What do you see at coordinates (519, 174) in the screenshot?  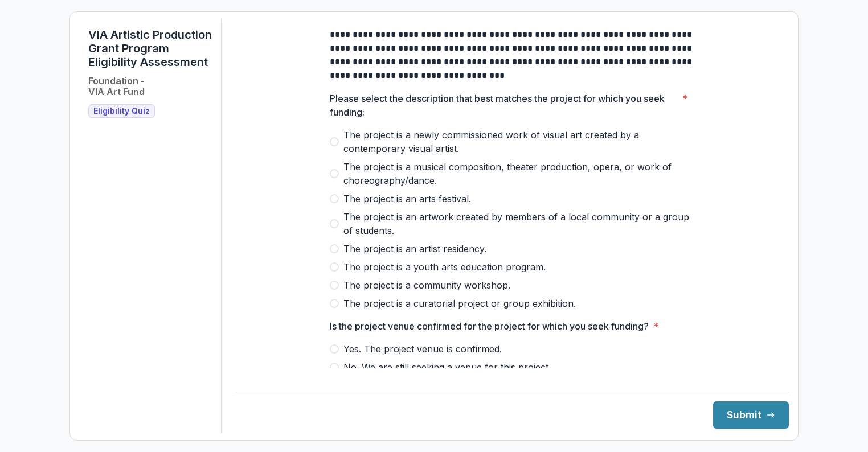 I see `span: The project is a musical composition, theater production, opera, or work of choreography/dance.` at bounding box center [519, 174].